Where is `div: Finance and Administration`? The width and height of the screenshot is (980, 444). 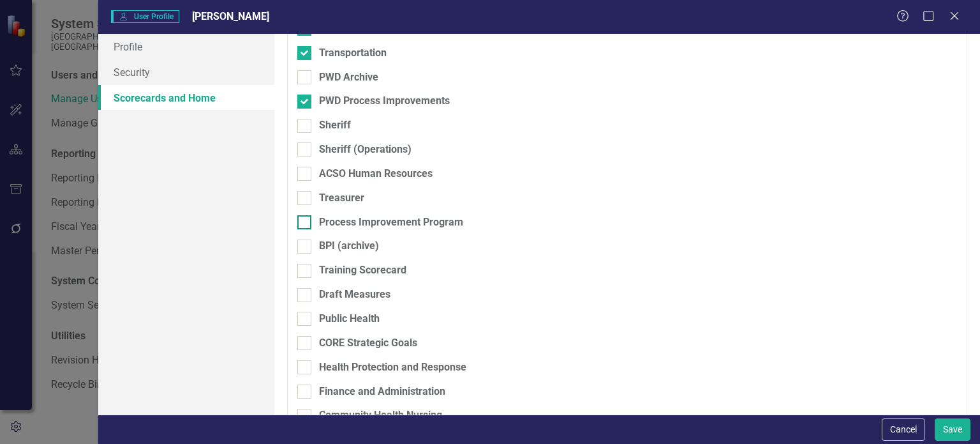
div: Finance and Administration is located at coordinates (382, 392).